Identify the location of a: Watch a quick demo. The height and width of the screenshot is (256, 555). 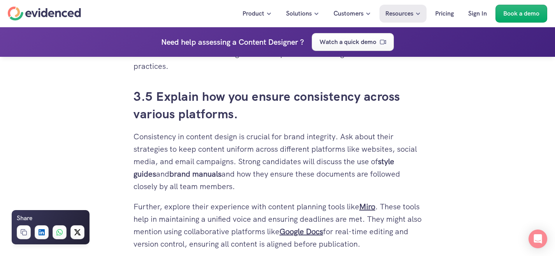
(353, 42).